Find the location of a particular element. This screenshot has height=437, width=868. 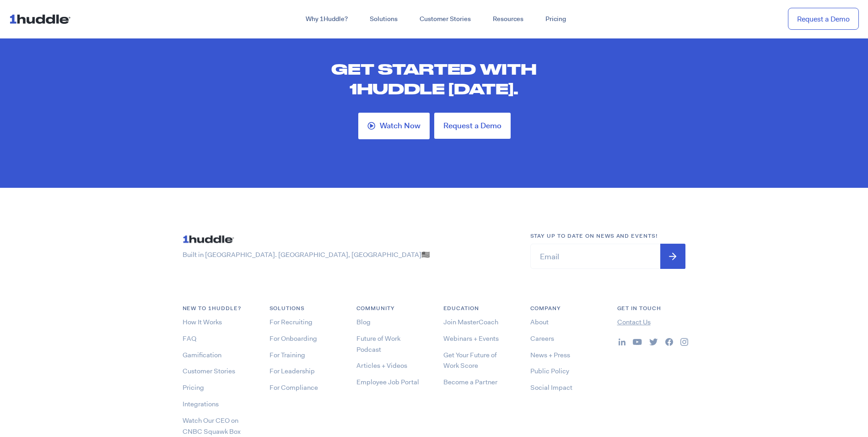

a: Careers is located at coordinates (542, 338).